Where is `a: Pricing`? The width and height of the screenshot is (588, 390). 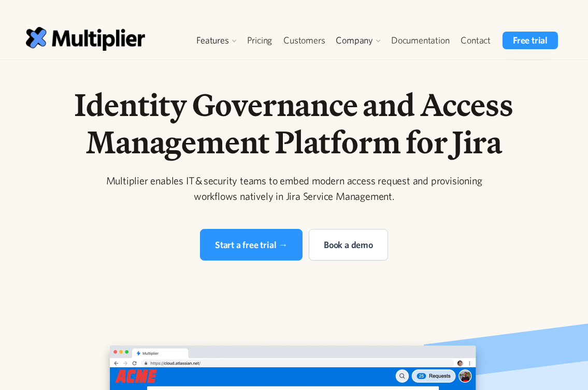 a: Pricing is located at coordinates (260, 40).